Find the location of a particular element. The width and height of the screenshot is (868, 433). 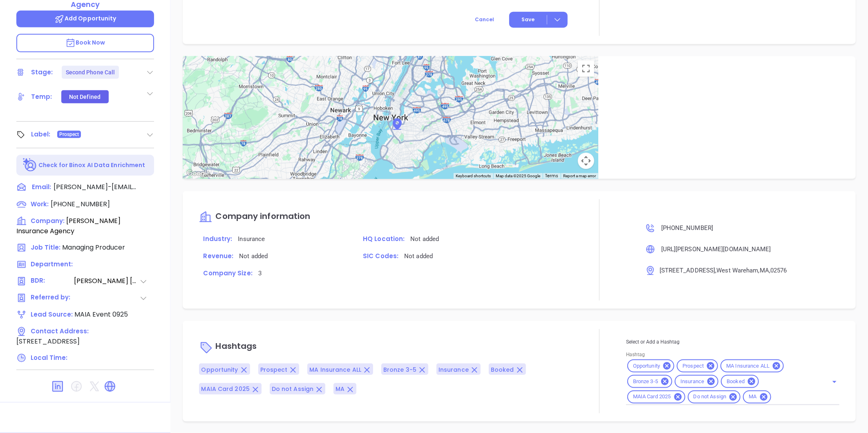

div: Do not Assign is located at coordinates (714, 397).